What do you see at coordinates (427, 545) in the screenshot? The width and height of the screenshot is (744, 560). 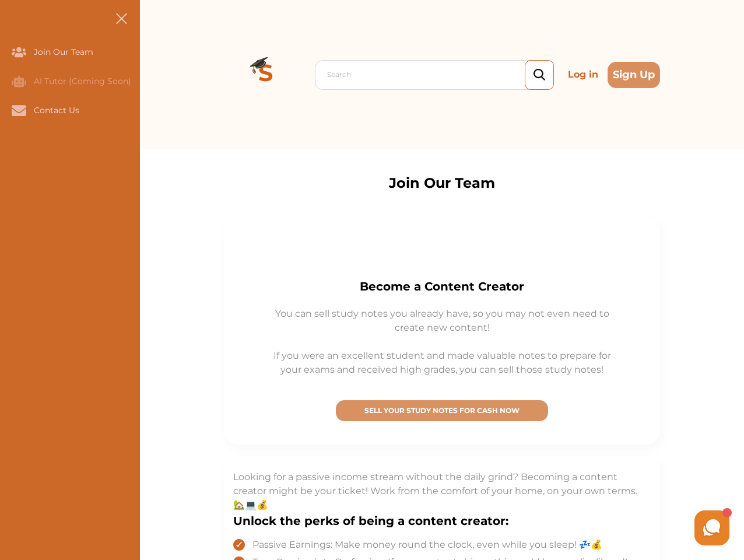 I see `span: Passive Earnings: Make money round the clock, even while you sleep! 💤💰` at bounding box center [427, 545].